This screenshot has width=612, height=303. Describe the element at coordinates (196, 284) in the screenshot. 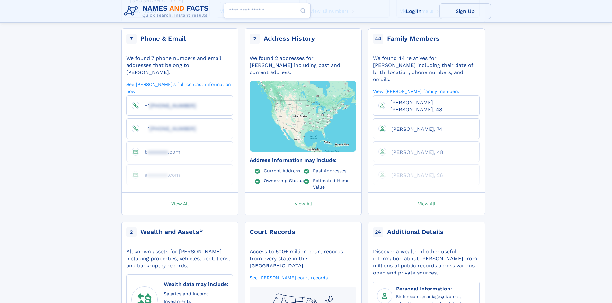

I see `div: Wealth data may include:` at that location.